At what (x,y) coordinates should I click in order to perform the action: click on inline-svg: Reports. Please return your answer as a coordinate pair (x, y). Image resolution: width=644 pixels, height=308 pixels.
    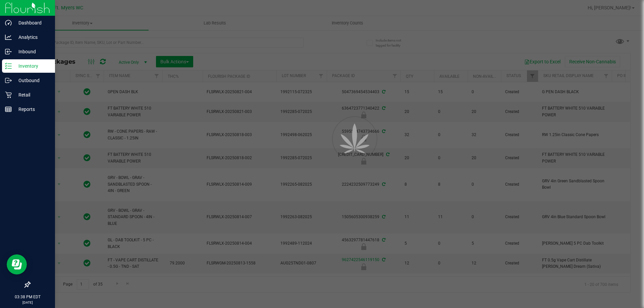
    Looking at the image, I should click on (8, 109).